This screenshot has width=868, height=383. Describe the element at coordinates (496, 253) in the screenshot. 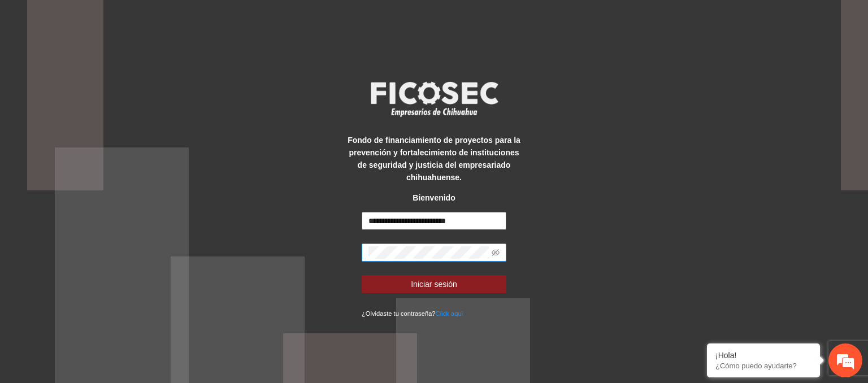

I see `span: eye-invisible` at that location.